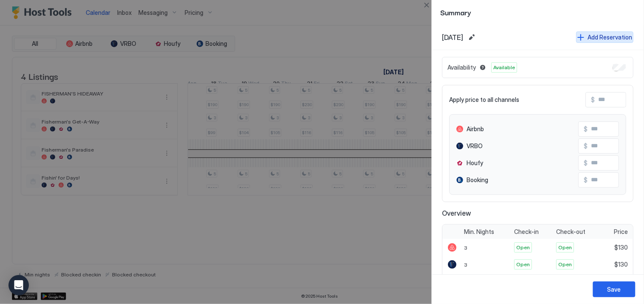 The width and height of the screenshot is (644, 304). I want to click on button: Blocked dates override all pricing rules and remain unavailable until manually unblocked, so click(483, 68).